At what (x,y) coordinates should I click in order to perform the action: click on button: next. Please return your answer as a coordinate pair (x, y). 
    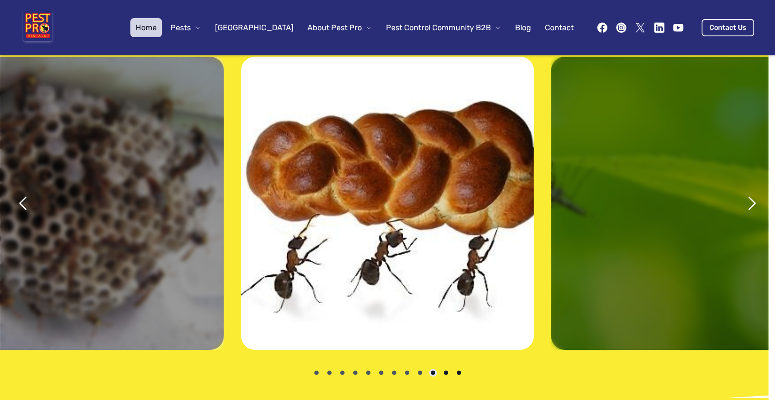
    Looking at the image, I should click on (752, 203).